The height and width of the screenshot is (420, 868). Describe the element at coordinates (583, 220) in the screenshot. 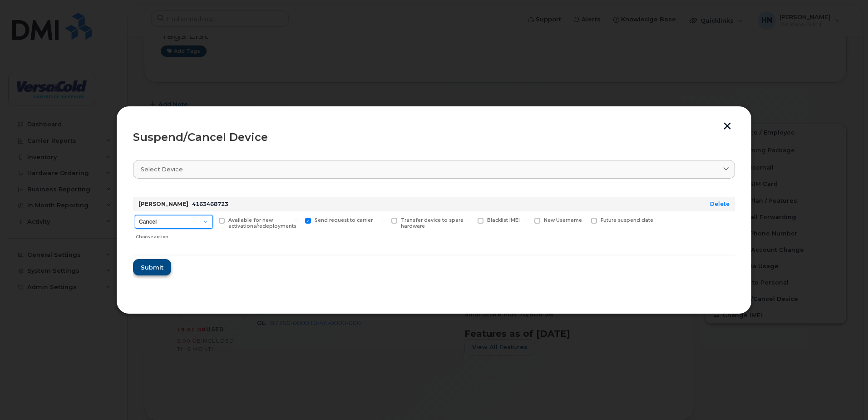

I see `input: Future suspend date` at that location.